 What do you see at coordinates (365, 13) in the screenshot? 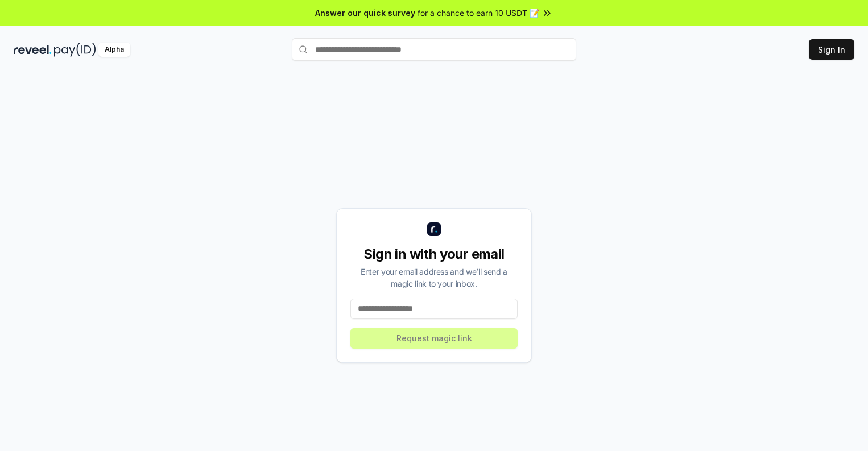
I see `span: Answer our quick survey` at bounding box center [365, 13].